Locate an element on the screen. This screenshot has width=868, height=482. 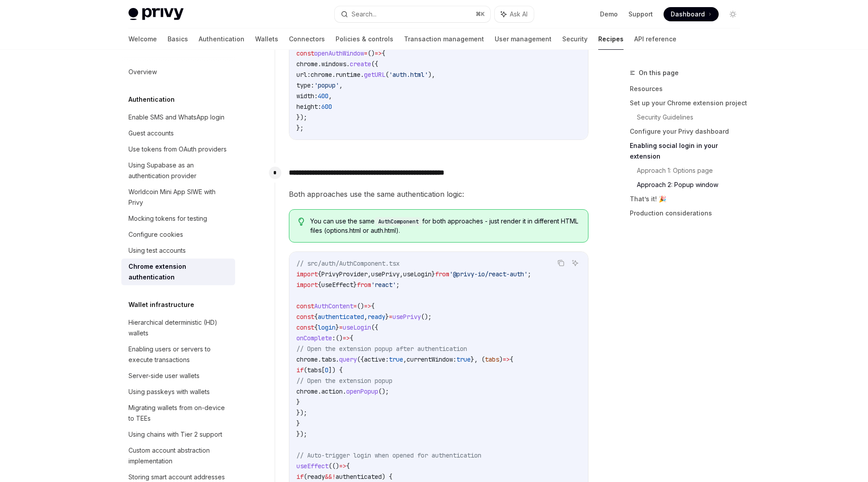
span: // Open the extension popup is located at coordinates (345, 381).